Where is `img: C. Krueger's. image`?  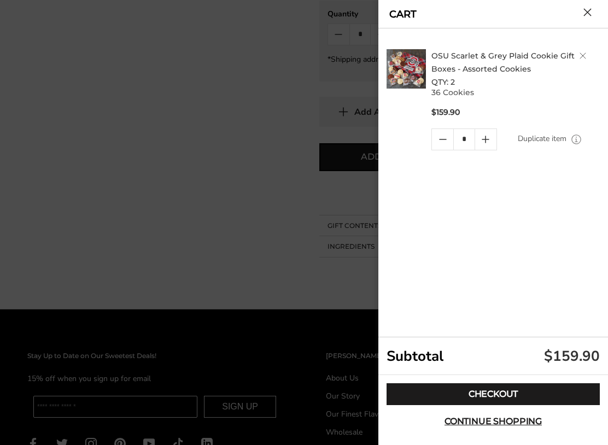
img: C. Krueger's. image is located at coordinates (406, 69).